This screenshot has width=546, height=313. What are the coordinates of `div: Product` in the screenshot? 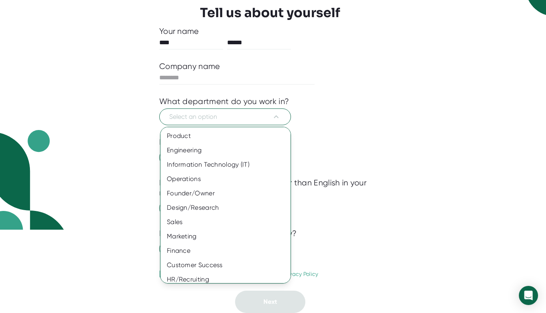 It's located at (228, 136).